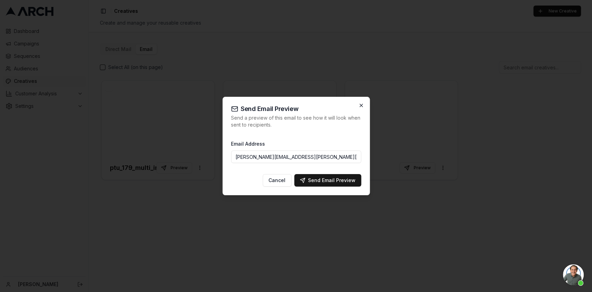  Describe the element at coordinates (328, 180) in the screenshot. I see `div: Send Email Preview` at that location.